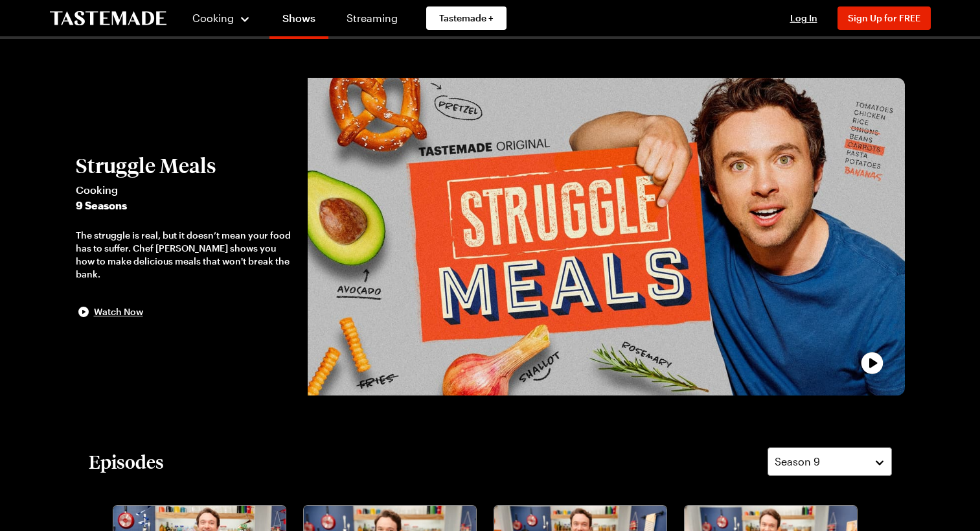 The height and width of the screenshot is (531, 980). What do you see at coordinates (222, 18) in the screenshot?
I see `button: Cooking` at bounding box center [222, 18].